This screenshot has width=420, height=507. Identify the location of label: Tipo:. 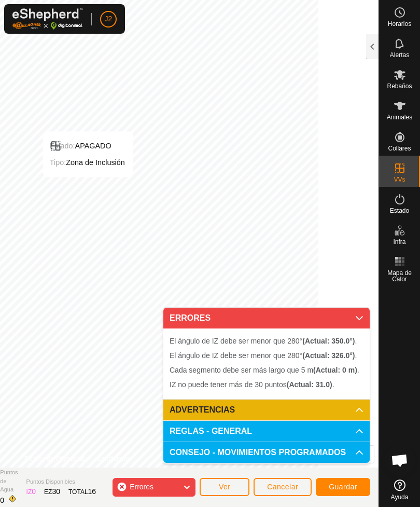
(58, 163).